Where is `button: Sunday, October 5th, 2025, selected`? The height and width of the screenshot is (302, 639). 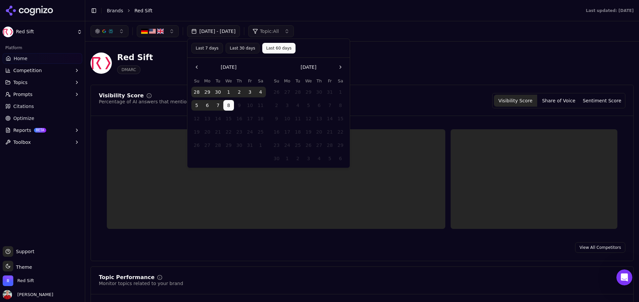 button: Sunday, October 5th, 2025, selected is located at coordinates (197, 105).